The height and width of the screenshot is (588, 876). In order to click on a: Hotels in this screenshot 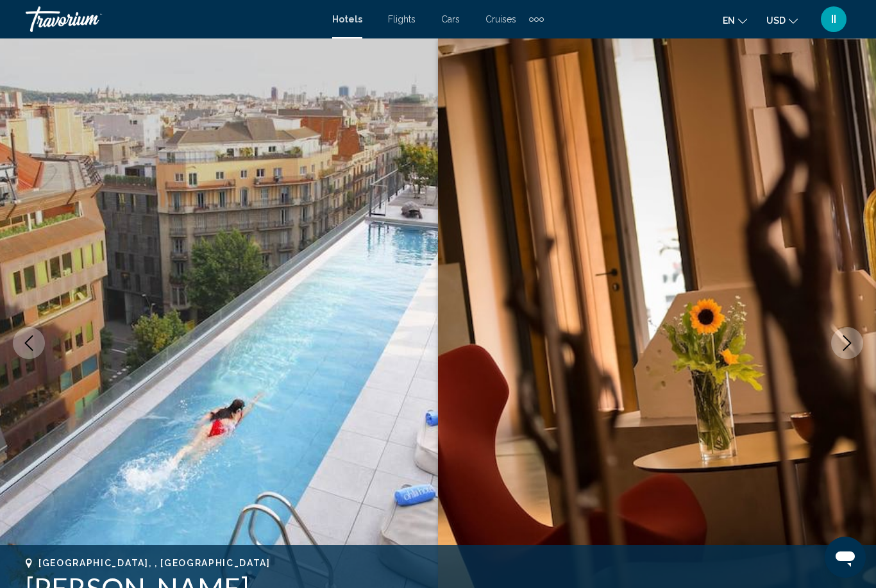, I will do `click(347, 19)`.